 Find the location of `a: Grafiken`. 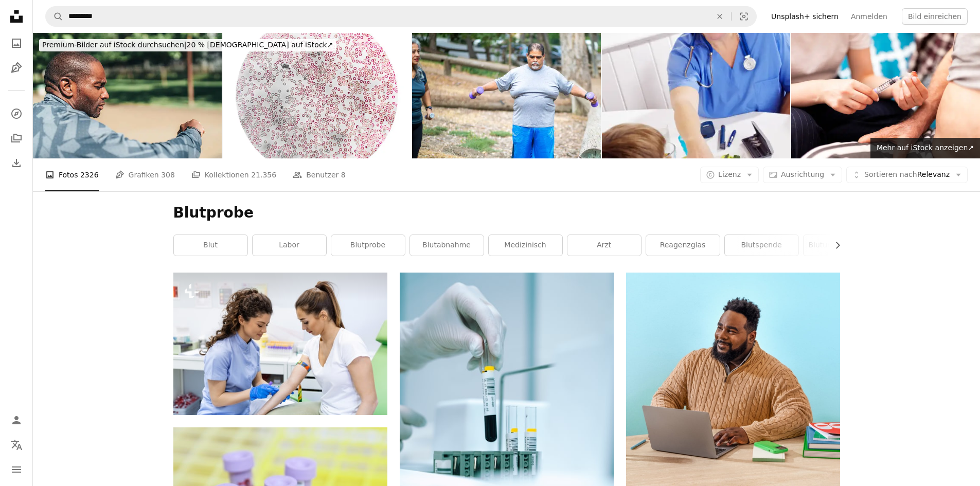

a: Grafiken is located at coordinates (17, 68).